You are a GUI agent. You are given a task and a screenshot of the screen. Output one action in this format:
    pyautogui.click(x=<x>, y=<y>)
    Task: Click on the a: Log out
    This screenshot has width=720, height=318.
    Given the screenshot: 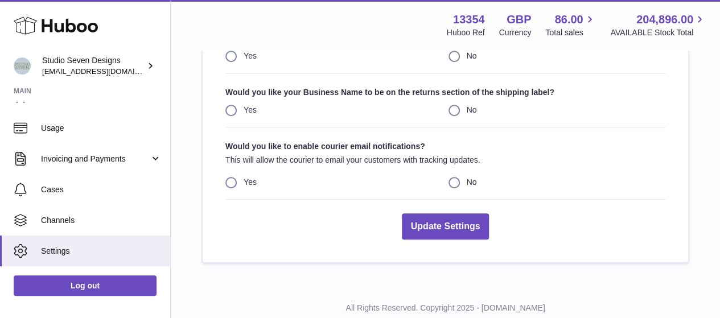 What is the action you would take?
    pyautogui.click(x=85, y=286)
    